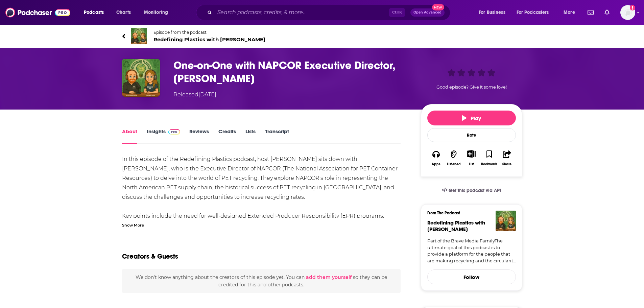  What do you see at coordinates (163, 136) in the screenshot?
I see `a: InsightsPodchaser Pro` at bounding box center [163, 136].